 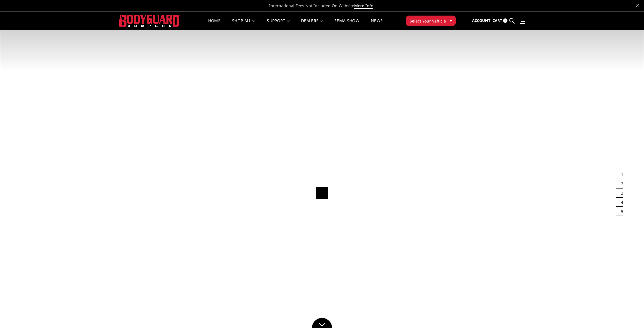 What do you see at coordinates (482, 21) in the screenshot?
I see `a: Account` at bounding box center [482, 21].